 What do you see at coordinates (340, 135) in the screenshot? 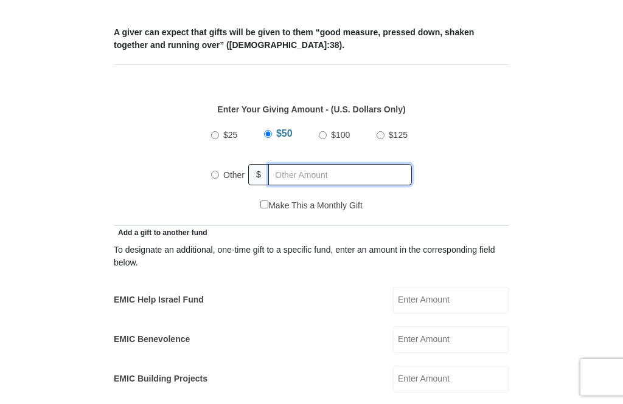
I see `span: $100` at bounding box center [340, 135].